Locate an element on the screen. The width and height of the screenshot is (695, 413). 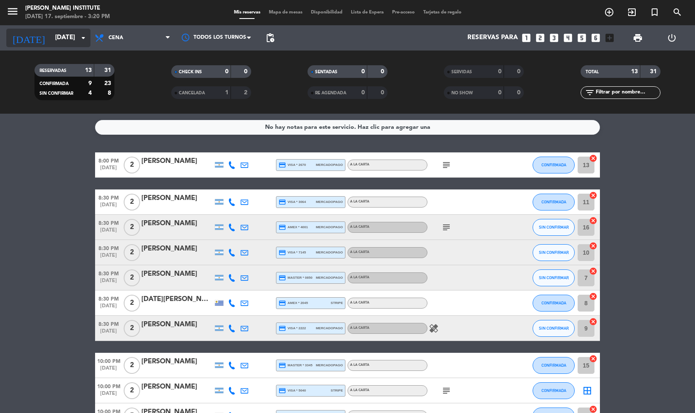
div: No hay notas para este servicio. Haz clic para agregar una is located at coordinates (347, 127).